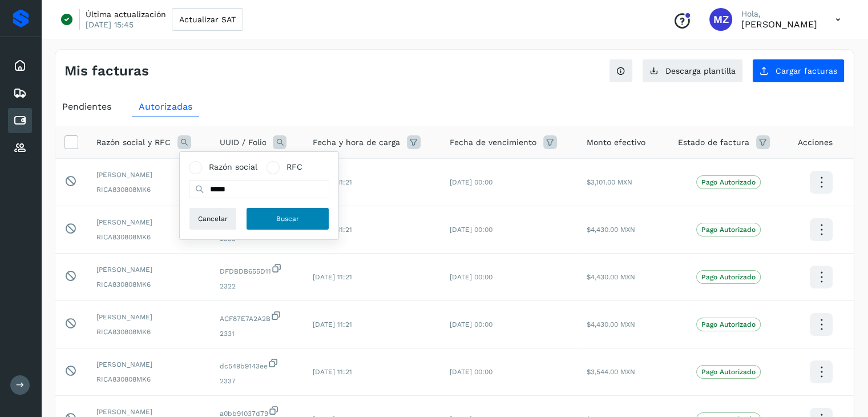 The image size is (868, 417). I want to click on span: Autorizadas, so click(165, 106).